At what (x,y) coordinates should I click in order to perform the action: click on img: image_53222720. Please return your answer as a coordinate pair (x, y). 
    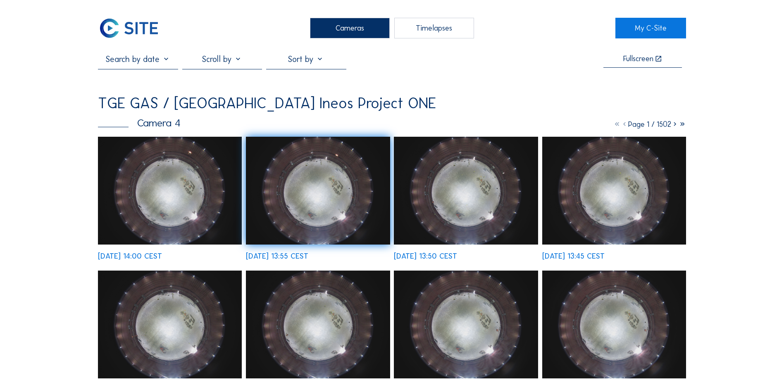
    Looking at the image, I should click on (318, 324).